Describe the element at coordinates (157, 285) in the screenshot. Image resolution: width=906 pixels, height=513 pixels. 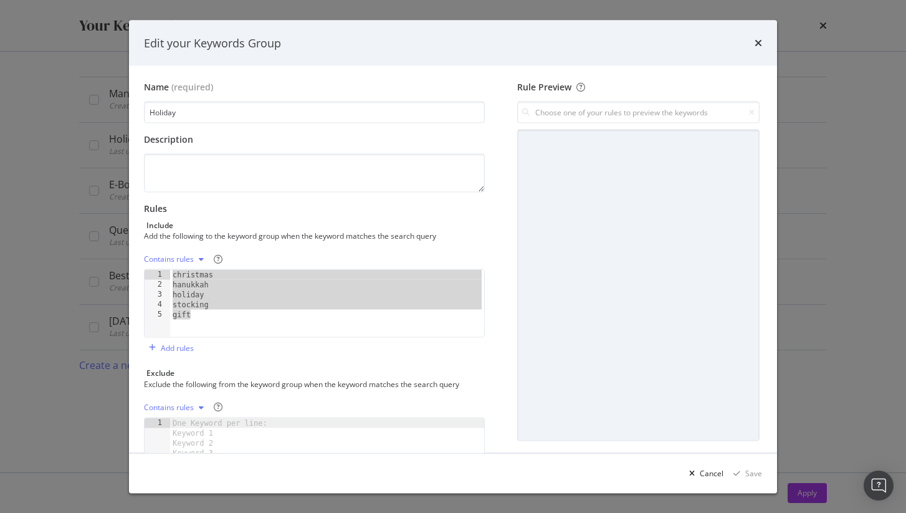
I see `div: 2` at that location.